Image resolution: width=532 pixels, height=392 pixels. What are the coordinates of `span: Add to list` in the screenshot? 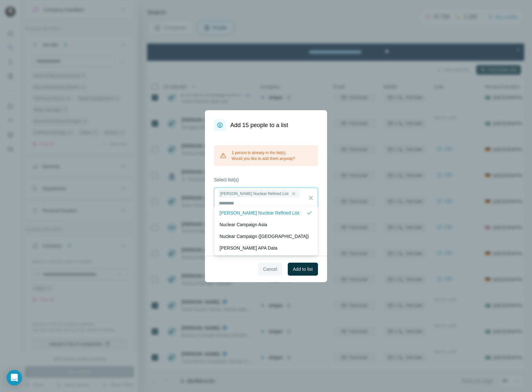 It's located at (303, 269).